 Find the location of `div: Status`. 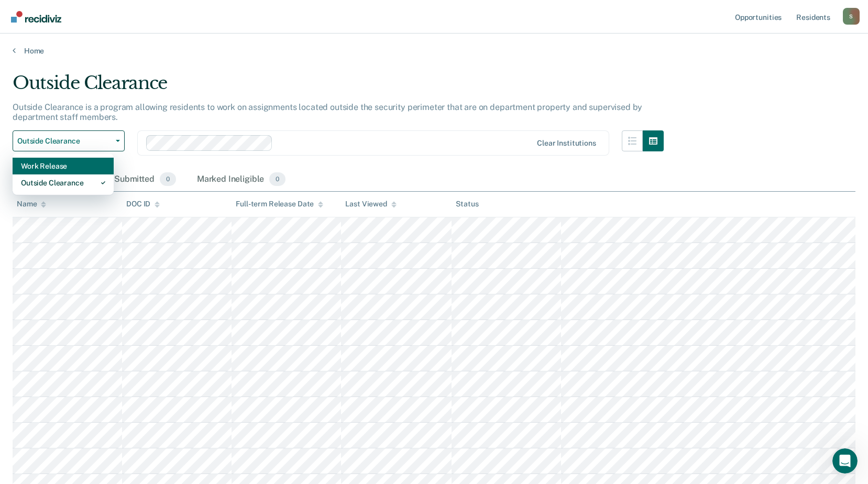

div: Status is located at coordinates (467, 204).